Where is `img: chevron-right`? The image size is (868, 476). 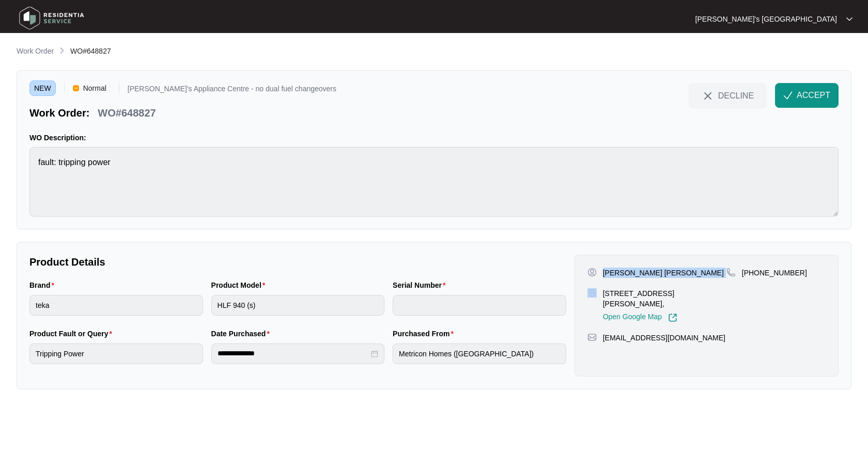
img: chevron-right is located at coordinates (62, 51).